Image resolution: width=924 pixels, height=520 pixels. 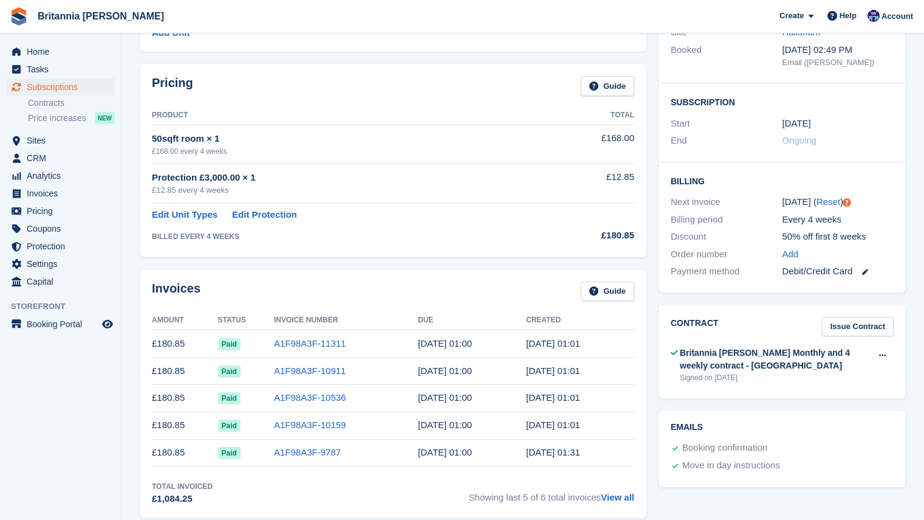 What do you see at coordinates (858, 326) in the screenshot?
I see `a: Issue Contract` at bounding box center [858, 326].